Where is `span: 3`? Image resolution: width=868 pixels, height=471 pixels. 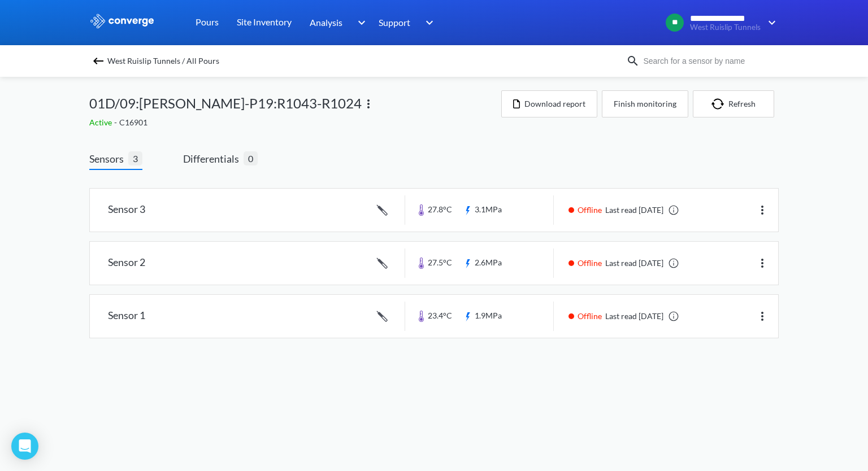 span: 3 is located at coordinates (135, 158).